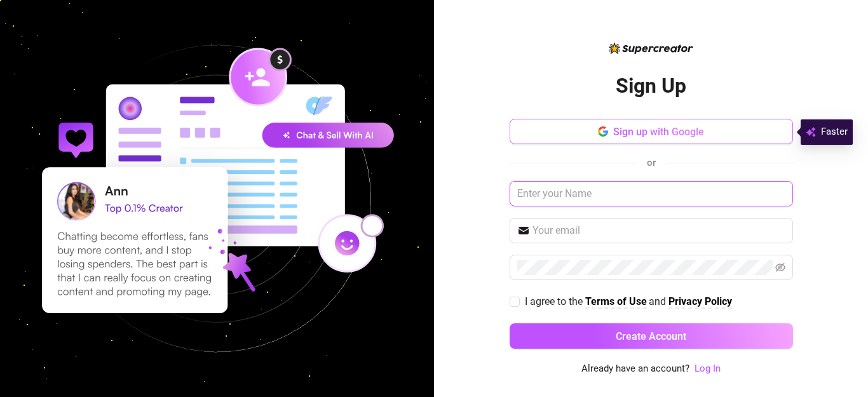 The image size is (868, 397). What do you see at coordinates (651, 336) in the screenshot?
I see `span: Create Account` at bounding box center [651, 336].